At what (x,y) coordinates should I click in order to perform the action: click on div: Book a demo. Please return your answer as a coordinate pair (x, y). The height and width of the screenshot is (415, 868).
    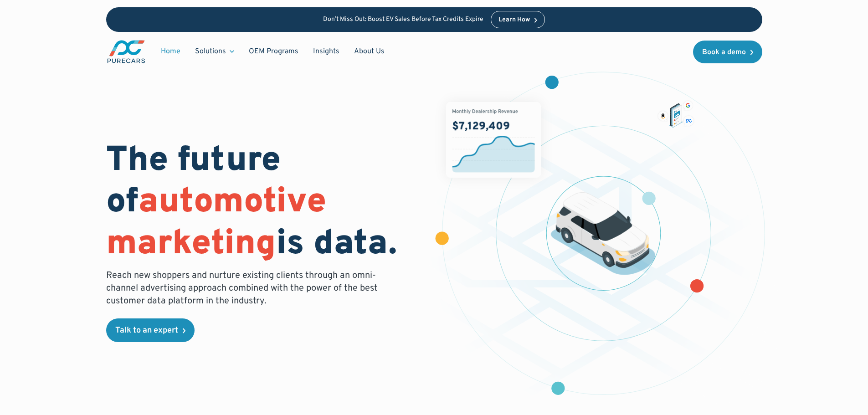
    Looking at the image, I should click on (724, 52).